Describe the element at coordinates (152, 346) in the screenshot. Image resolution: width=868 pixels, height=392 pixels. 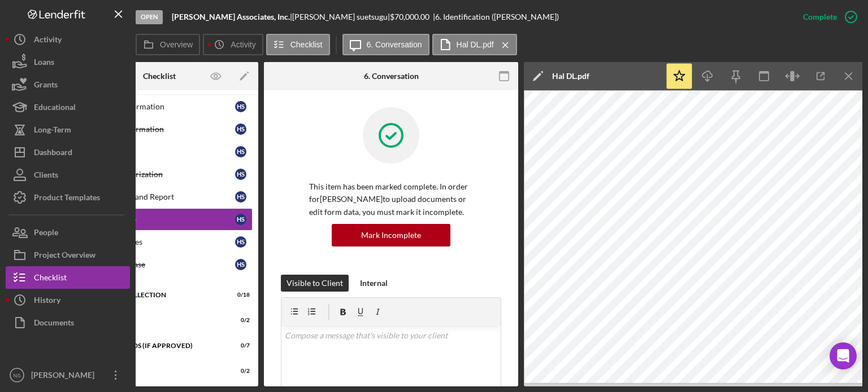
I see `div: Transfer Funds (If Approved)` at that location.